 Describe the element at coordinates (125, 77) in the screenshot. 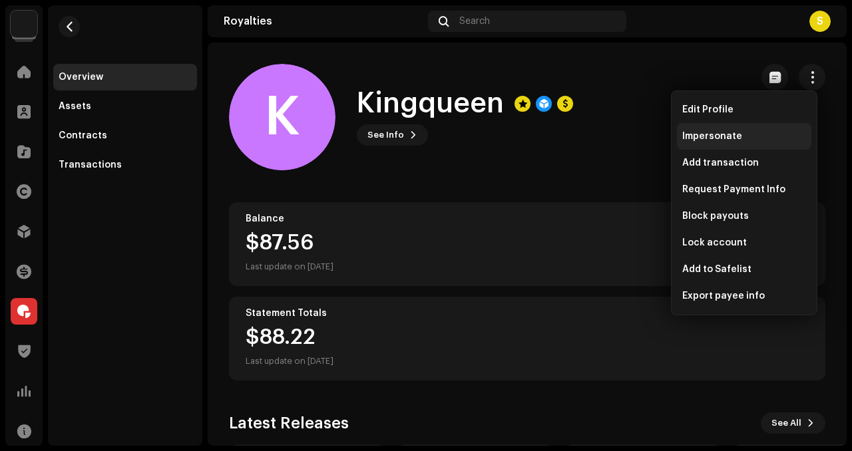

I see `re-m-nav-item: Overview` at that location.